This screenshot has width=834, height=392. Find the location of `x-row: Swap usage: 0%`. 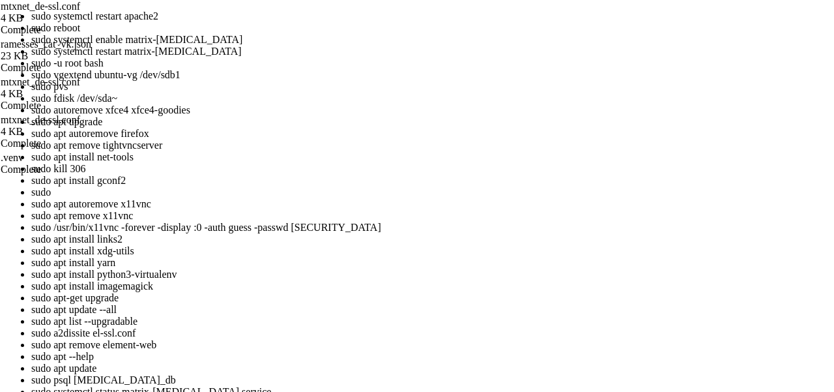

x-row: Swap usage: 0% is located at coordinates (334, 110).